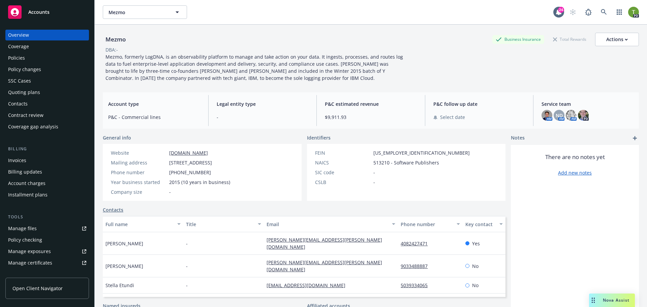  I want to click on div: Drag to move, so click(594, 300).